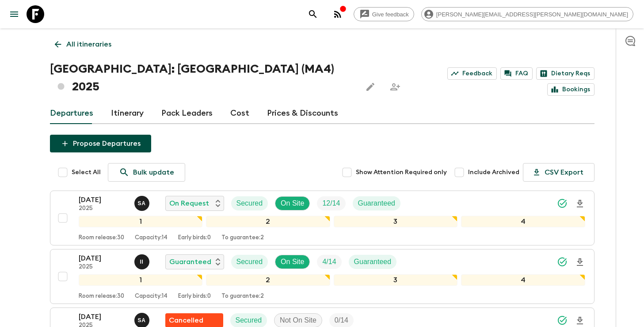 The height and width of the screenshot is (327, 644). I want to click on button: Propose Departures, so click(100, 143).